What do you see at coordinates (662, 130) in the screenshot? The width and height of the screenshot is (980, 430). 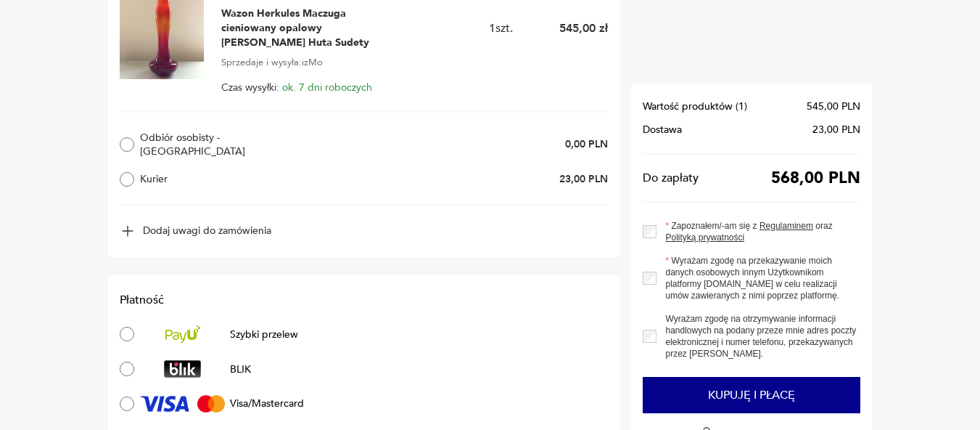 I see `span: Dostawa` at bounding box center [662, 130].